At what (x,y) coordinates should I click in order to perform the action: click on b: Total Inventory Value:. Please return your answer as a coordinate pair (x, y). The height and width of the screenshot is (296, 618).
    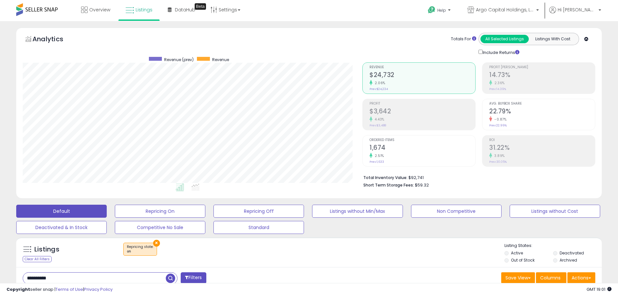
    Looking at the image, I should click on (386, 177).